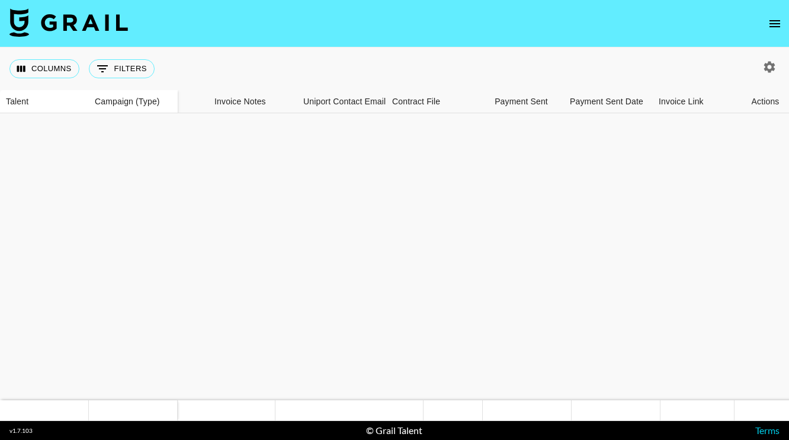  I want to click on a: Terms, so click(767, 429).